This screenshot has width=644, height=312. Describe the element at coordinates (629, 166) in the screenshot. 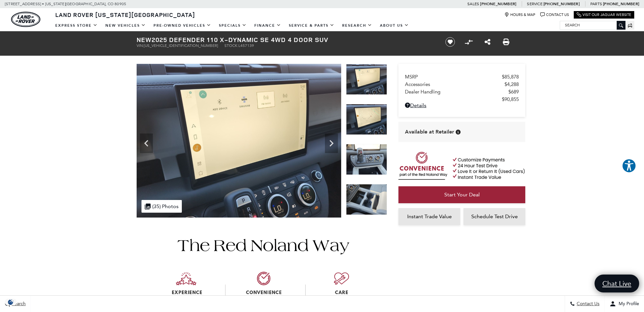

I see `button: Explore your accessibility options` at that location.